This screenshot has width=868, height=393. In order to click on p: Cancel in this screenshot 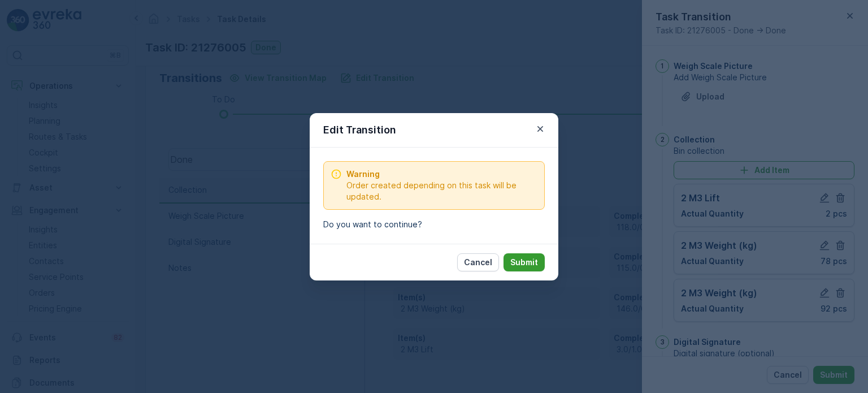, I will do `click(478, 262)`.